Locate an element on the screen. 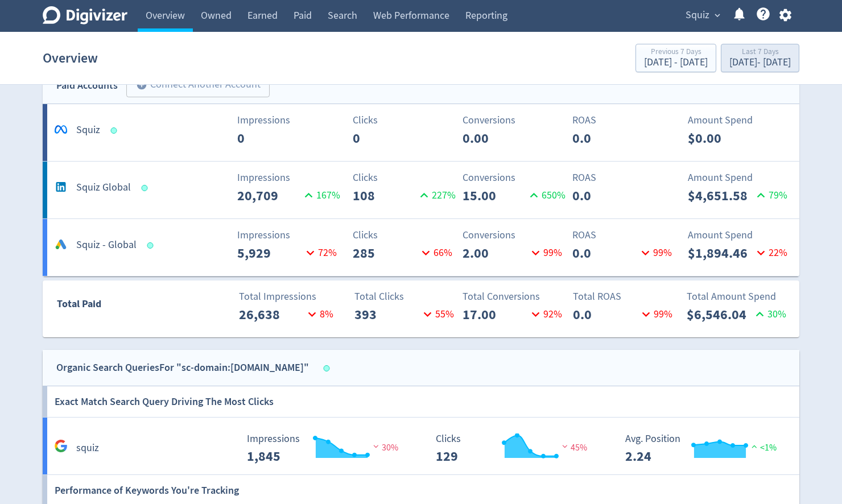 This screenshot has width=842, height=504. p: 0.00 is located at coordinates (495, 139).